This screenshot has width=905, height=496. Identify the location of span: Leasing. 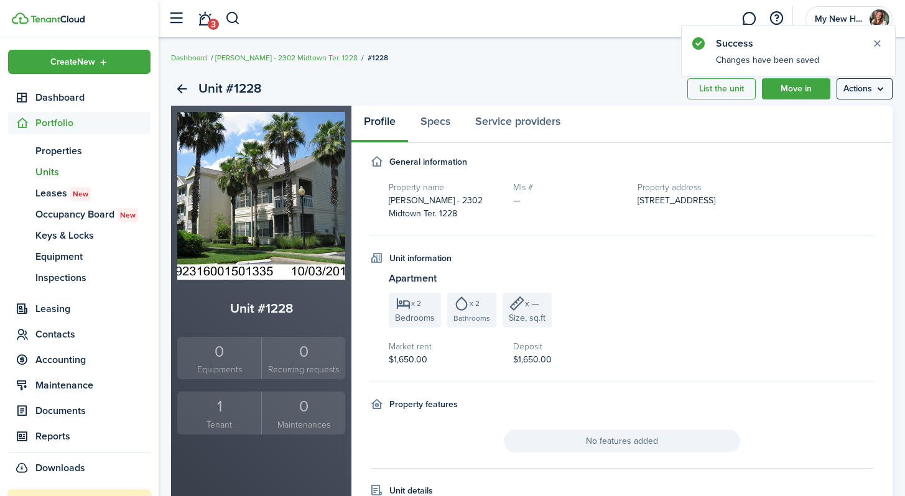
(93, 309).